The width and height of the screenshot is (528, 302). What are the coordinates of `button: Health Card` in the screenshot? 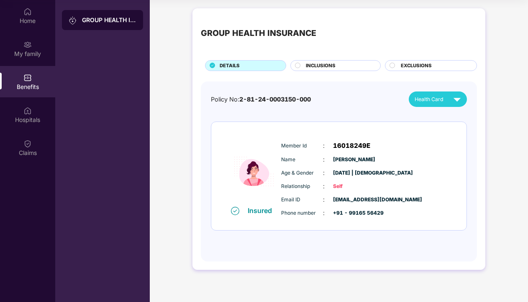 It's located at (438, 99).